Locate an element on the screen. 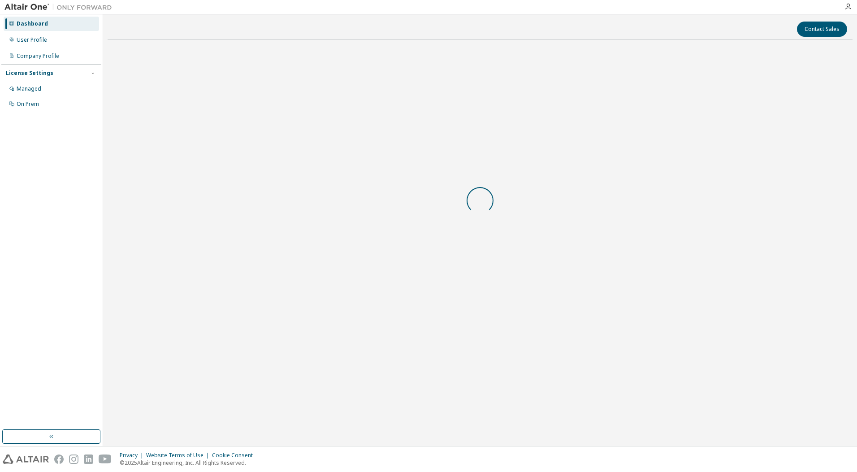 The width and height of the screenshot is (857, 472). div: Company Profile is located at coordinates (38, 56).